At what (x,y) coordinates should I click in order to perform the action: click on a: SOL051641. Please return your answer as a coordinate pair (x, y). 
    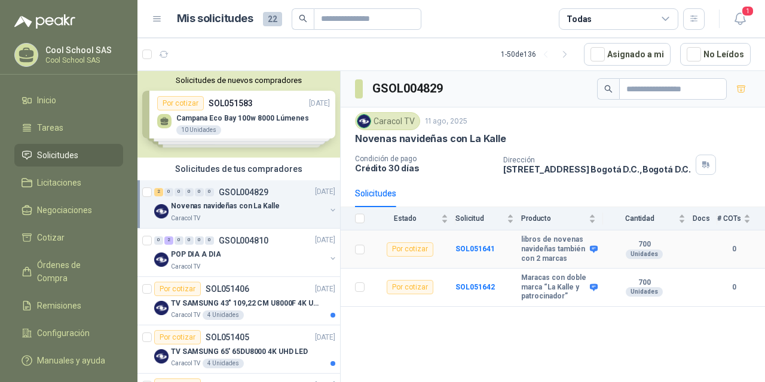
    Looking at the image, I should click on (475, 249).